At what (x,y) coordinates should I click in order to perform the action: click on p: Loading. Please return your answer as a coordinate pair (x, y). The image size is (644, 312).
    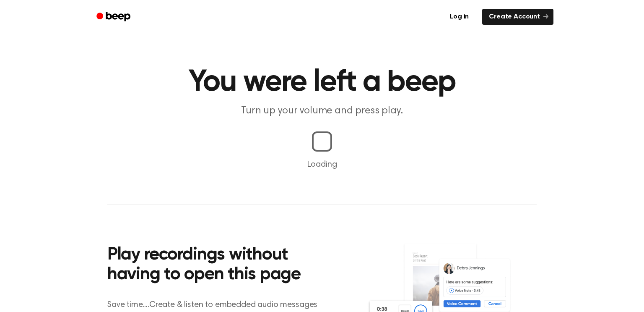
    Looking at the image, I should click on (322, 164).